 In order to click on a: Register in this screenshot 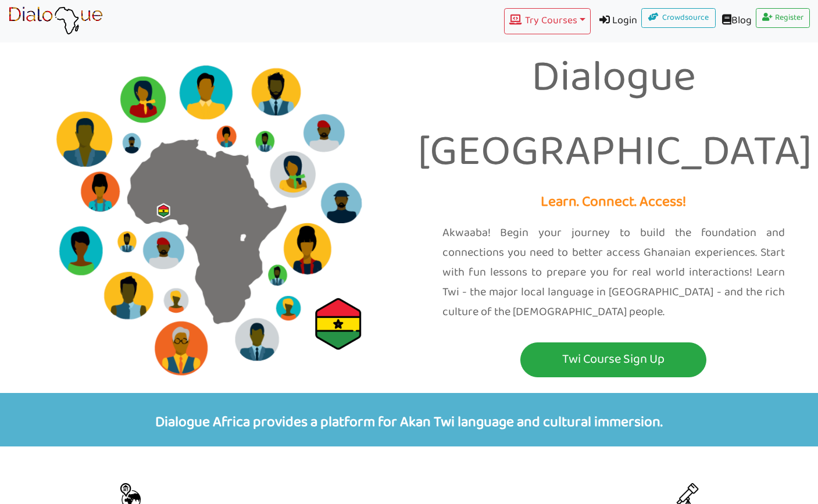, I will do `click(783, 18)`.